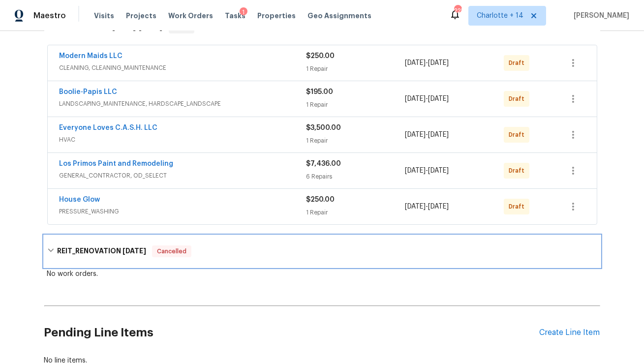  Describe the element at coordinates (324, 128) in the screenshot. I see `span: $3,500.00` at that location.